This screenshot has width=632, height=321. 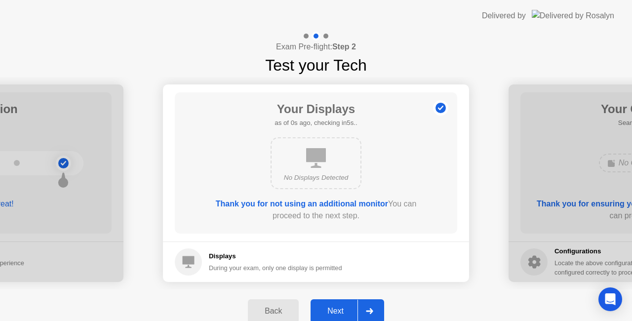 What do you see at coordinates (316, 123) in the screenshot?
I see `h5: as of 0s ago, checking in5s..` at bounding box center [316, 123].